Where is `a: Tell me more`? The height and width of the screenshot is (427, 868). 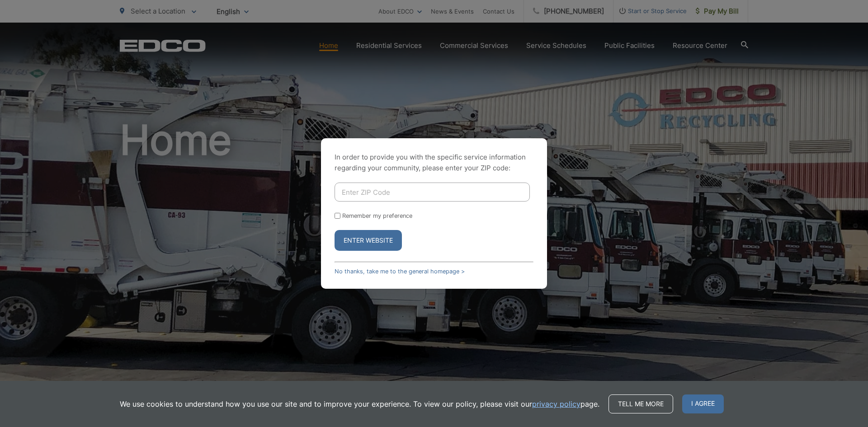 a: Tell me more is located at coordinates (640, 404).